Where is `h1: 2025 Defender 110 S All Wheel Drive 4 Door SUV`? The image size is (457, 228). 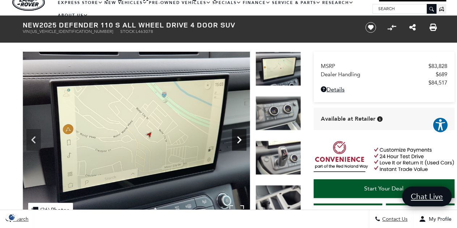
h1: 2025 Defender 110 S All Wheel Drive 4 Door SUV is located at coordinates (188, 25).